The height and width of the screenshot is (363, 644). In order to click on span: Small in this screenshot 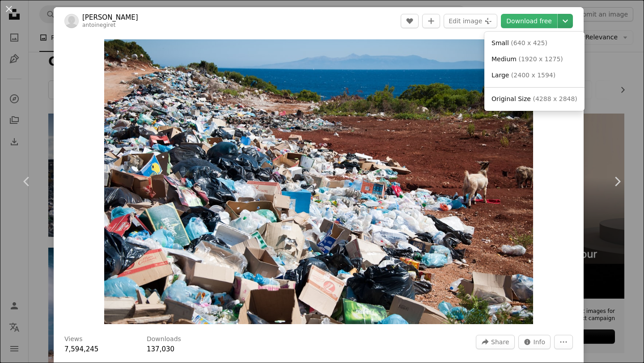, I will do `click(500, 43)`.